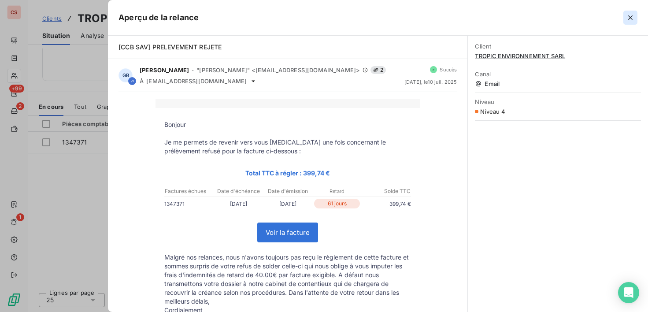 This screenshot has height=312, width=648. I want to click on p: 1347371, so click(189, 204).